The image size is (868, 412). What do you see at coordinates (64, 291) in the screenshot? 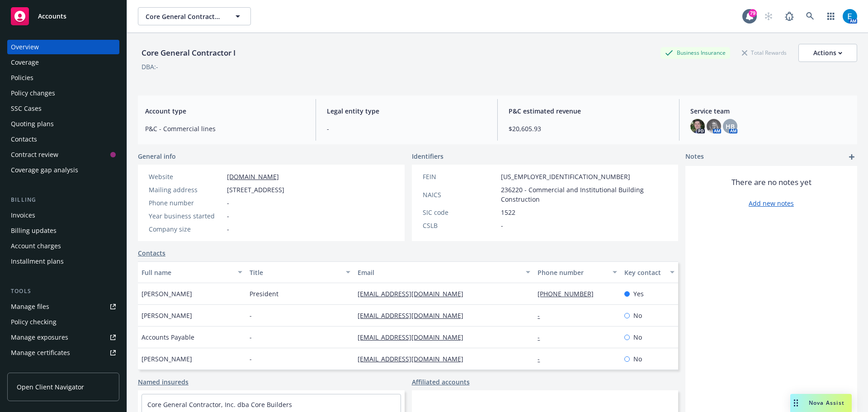
I see `div: Tools` at bounding box center [64, 291].